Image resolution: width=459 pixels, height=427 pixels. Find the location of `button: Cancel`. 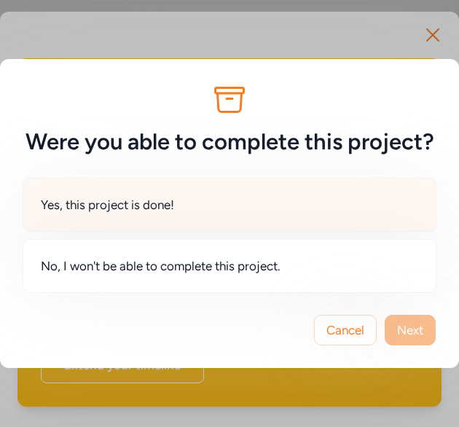

button: Cancel is located at coordinates (345, 330).